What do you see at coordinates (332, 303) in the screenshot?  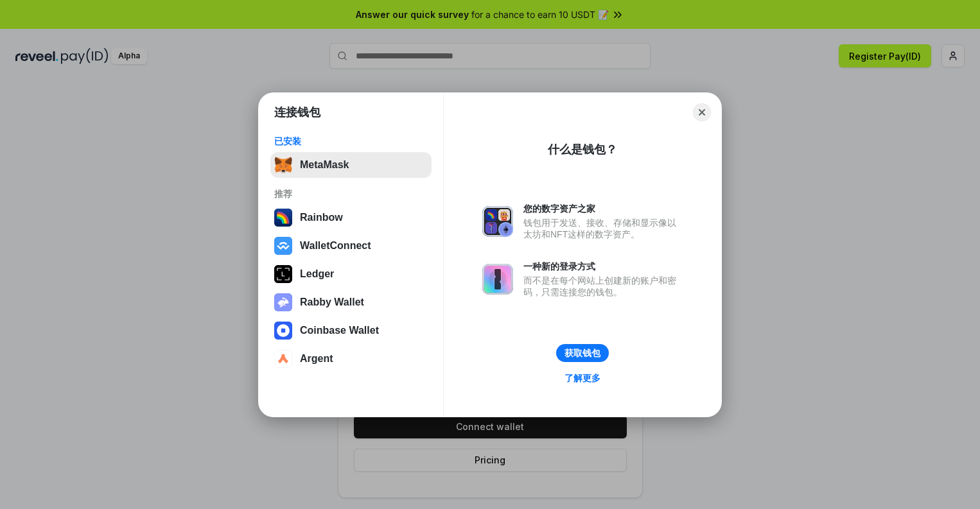 I see `div: Rabby Wallet` at bounding box center [332, 303].